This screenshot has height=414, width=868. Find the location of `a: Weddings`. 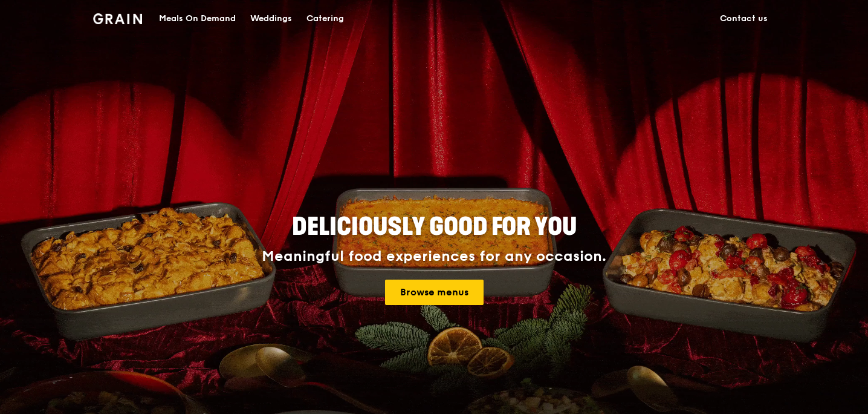

a: Weddings is located at coordinates (271, 19).